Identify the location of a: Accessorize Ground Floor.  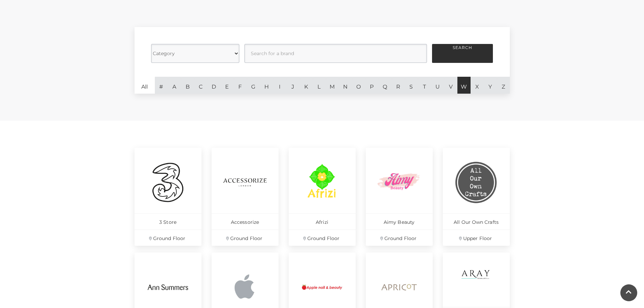
(245, 197).